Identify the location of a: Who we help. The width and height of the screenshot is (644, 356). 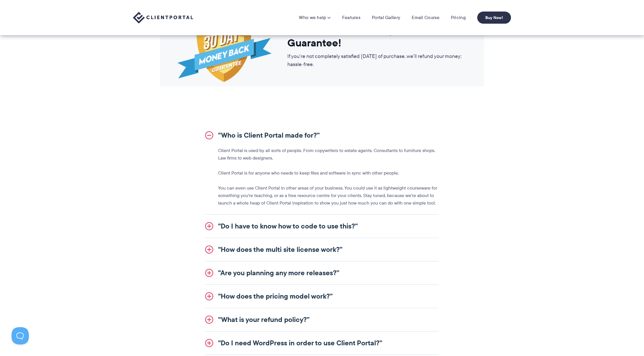
(315, 18).